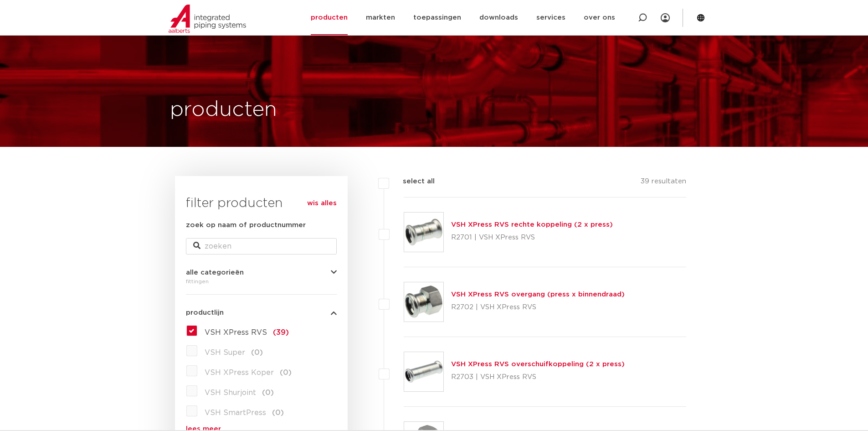  I want to click on img: Thumbnail for VSH XPress RVS rechte koppeling (2 x press), so click(424, 232).